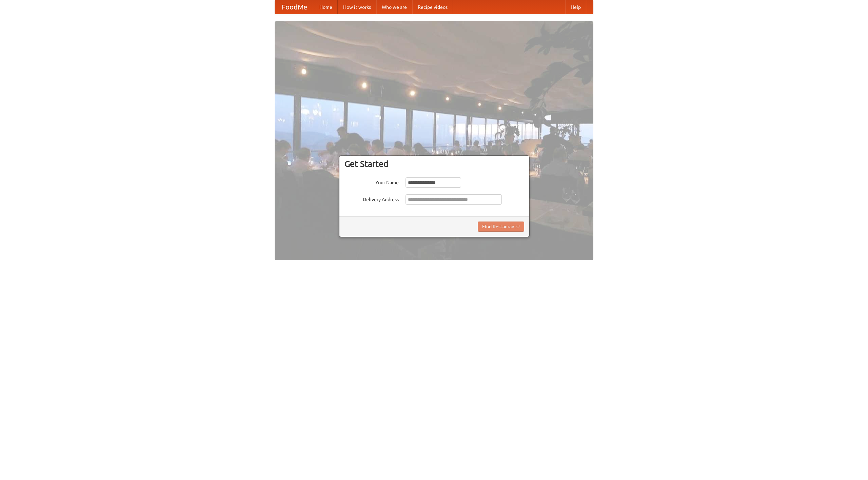 Image resolution: width=868 pixels, height=480 pixels. I want to click on button: Find Restaurants!, so click(501, 227).